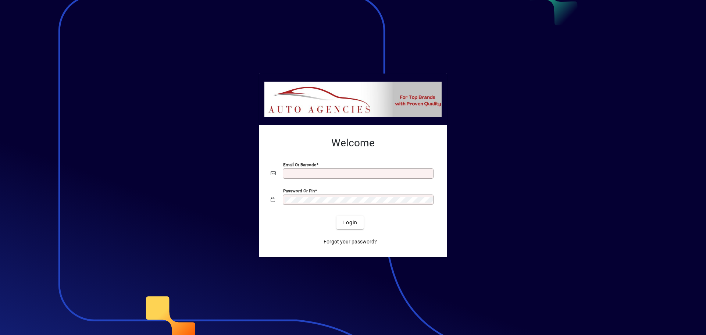 This screenshot has height=335, width=706. I want to click on button: Login, so click(350, 222).